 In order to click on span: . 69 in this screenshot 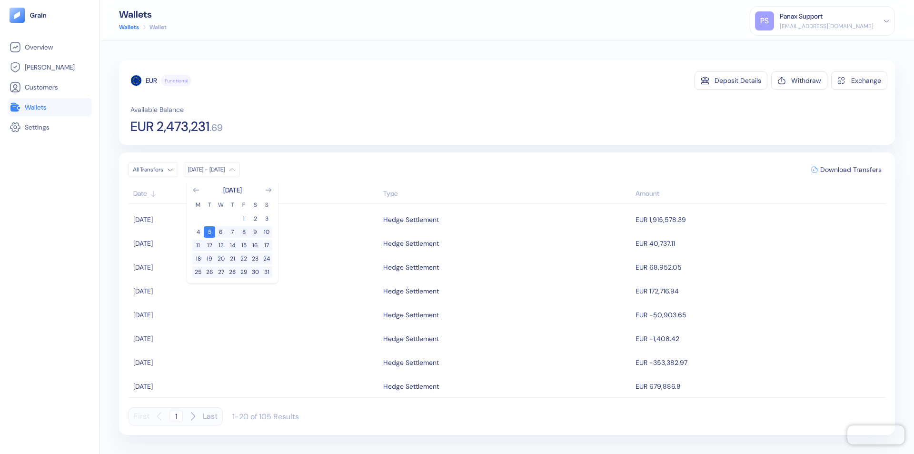, I will do `click(216, 128)`.